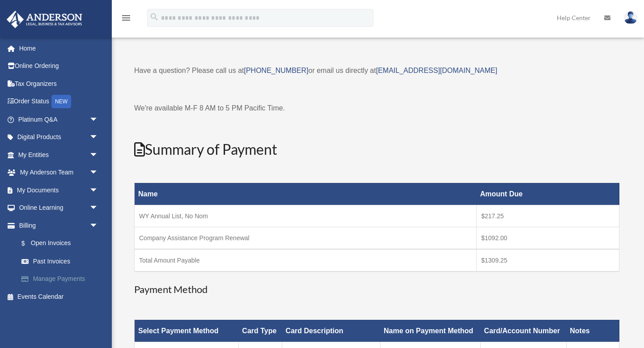 The image size is (644, 348). What do you see at coordinates (62, 279) in the screenshot?
I see `a: Manage Payments` at bounding box center [62, 279].